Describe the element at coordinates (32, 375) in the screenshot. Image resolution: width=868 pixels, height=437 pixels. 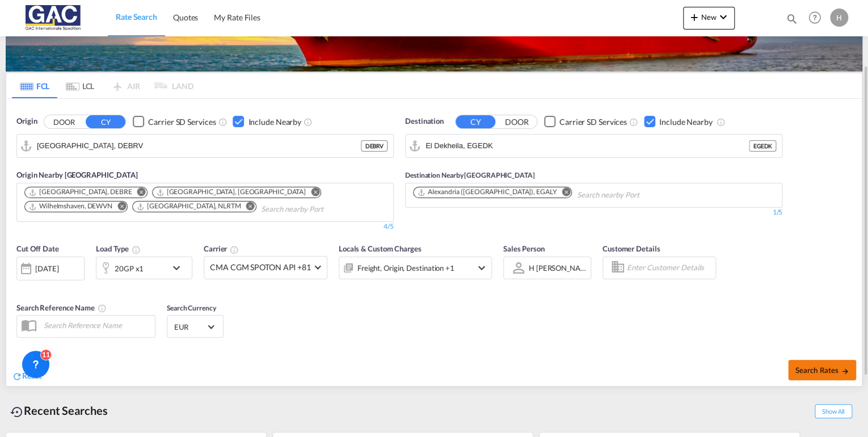
I see `span: Reset` at that location.